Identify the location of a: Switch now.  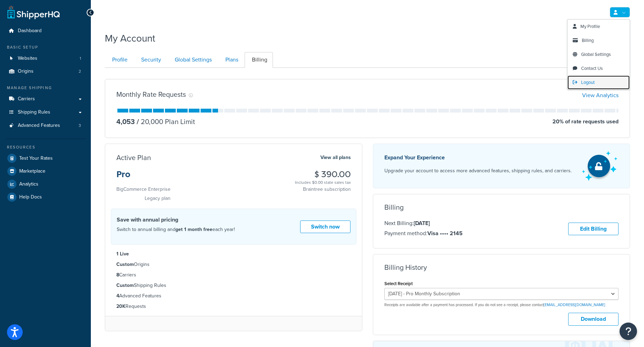
(325, 227).